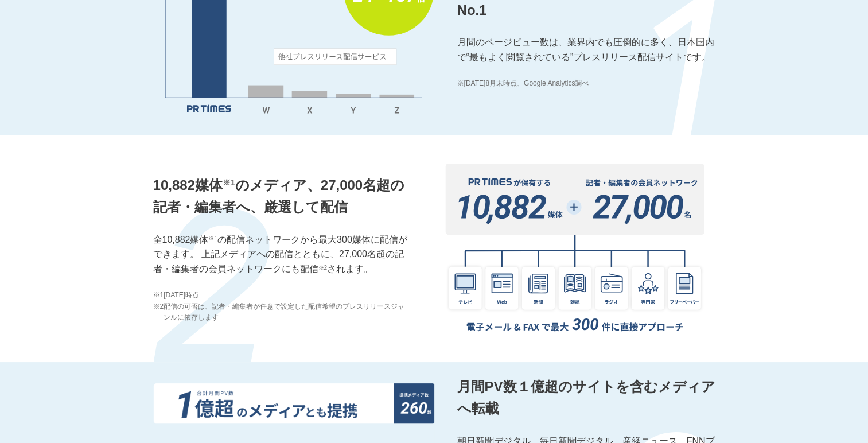 The width and height of the screenshot is (868, 443). What do you see at coordinates (586, 397) in the screenshot?
I see `p: 月間PV数１億超のサイトを含むメディアへ転載` at bounding box center [586, 397].